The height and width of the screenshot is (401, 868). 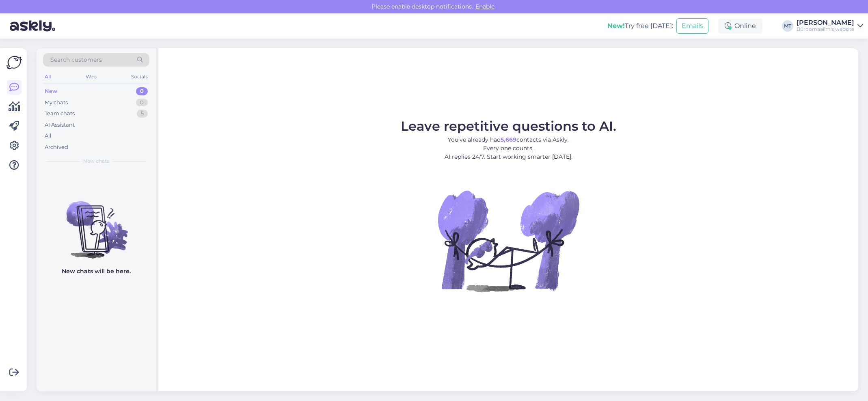 I want to click on b: 5,669, so click(x=508, y=140).